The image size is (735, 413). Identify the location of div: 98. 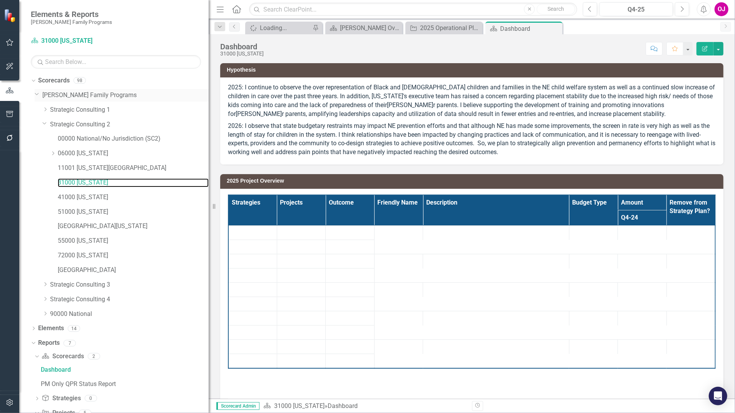
(80, 80).